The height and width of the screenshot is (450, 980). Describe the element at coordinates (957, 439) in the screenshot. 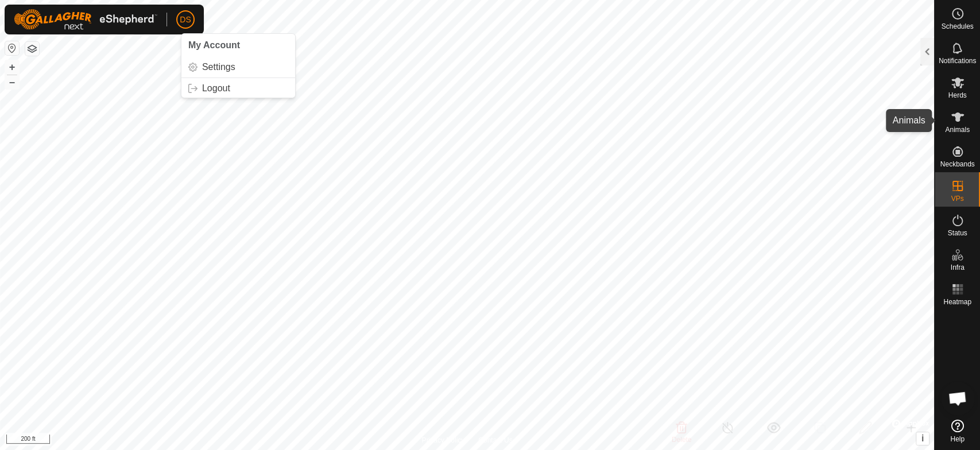

I see `span: Help` at that location.